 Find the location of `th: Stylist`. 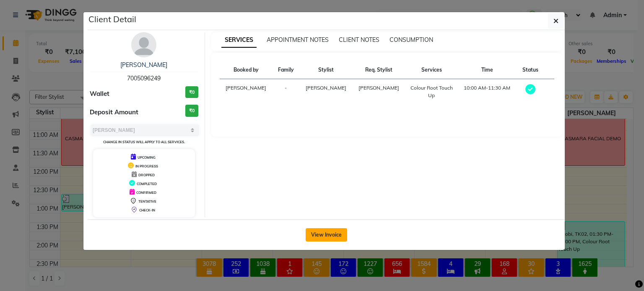

th: Stylist is located at coordinates (326, 70).